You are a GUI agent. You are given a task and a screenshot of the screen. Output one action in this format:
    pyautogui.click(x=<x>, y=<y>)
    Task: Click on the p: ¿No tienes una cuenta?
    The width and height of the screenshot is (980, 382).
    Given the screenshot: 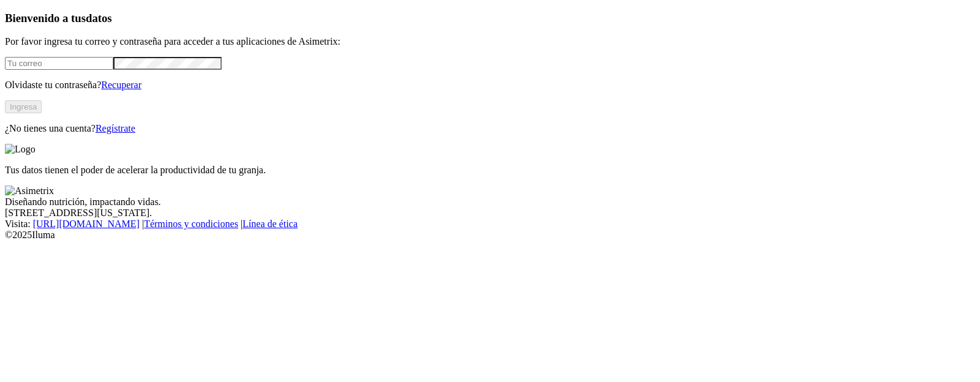 What is the action you would take?
    pyautogui.click(x=490, y=129)
    